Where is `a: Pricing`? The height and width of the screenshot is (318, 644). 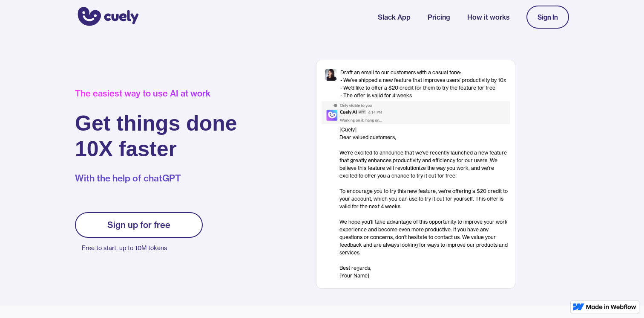 a: Pricing is located at coordinates (439, 17).